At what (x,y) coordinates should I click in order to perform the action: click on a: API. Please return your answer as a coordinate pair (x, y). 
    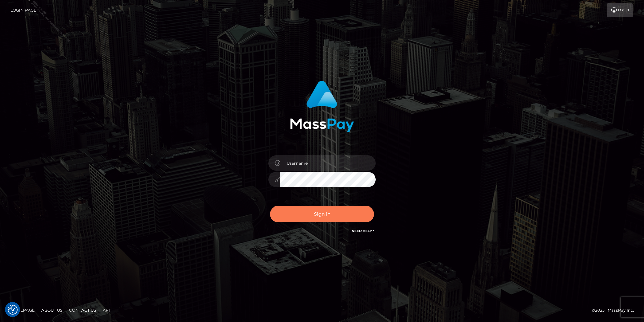
    Looking at the image, I should click on (107, 309).